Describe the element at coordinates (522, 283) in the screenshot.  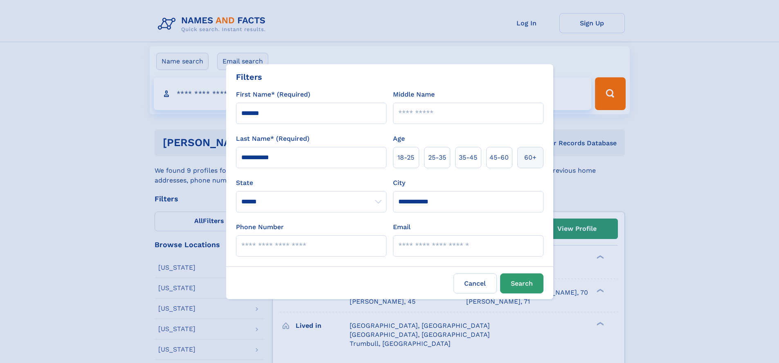
I see `button: Search` at that location.